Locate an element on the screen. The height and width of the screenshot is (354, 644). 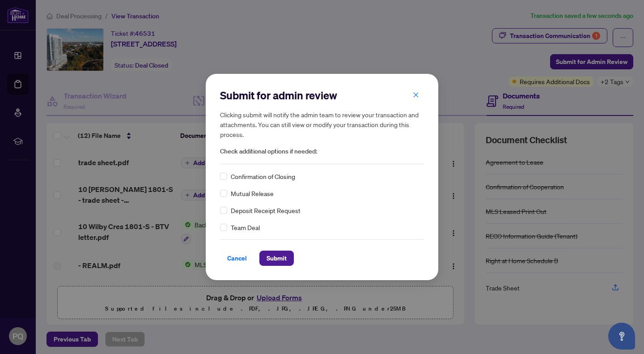
button: Submit is located at coordinates (276, 258).